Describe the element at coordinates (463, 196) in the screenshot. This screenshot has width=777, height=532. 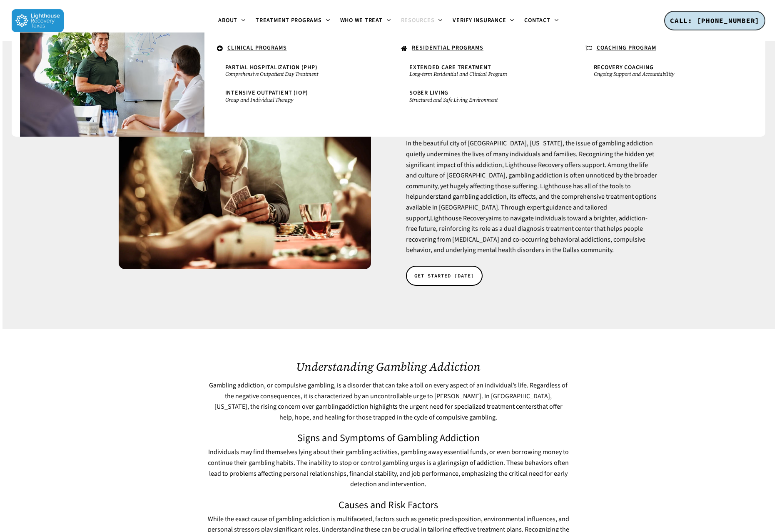
I see `a: understand gambling addiction` at that location.